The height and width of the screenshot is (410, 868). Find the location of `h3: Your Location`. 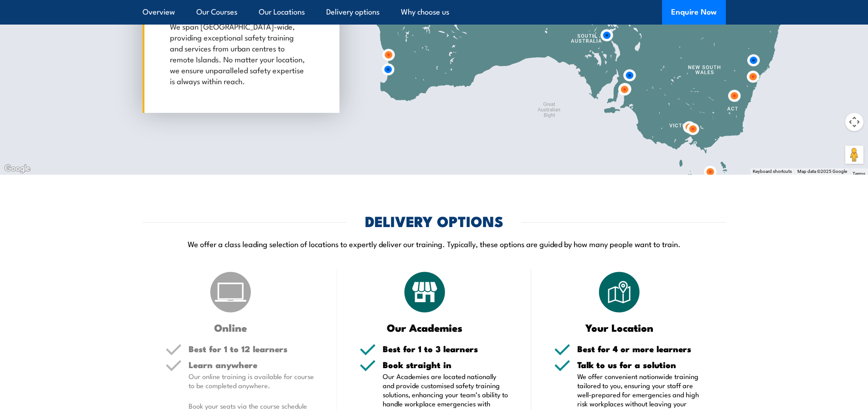

h3: Your Location is located at coordinates (619, 328).